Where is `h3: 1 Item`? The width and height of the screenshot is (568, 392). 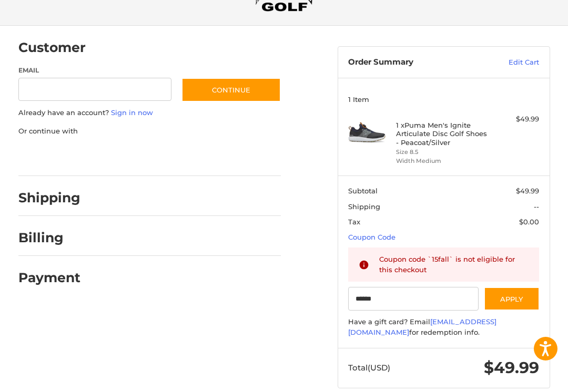 h3: 1 Item is located at coordinates (443, 99).